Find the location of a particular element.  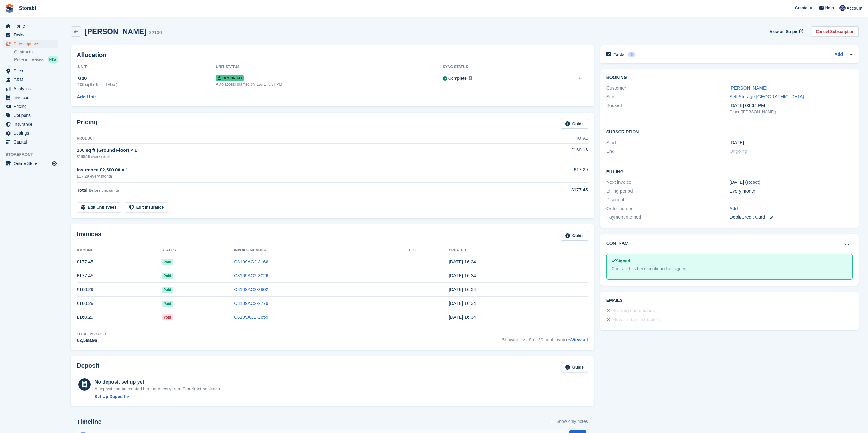

td: £160.16 is located at coordinates (548, 153).